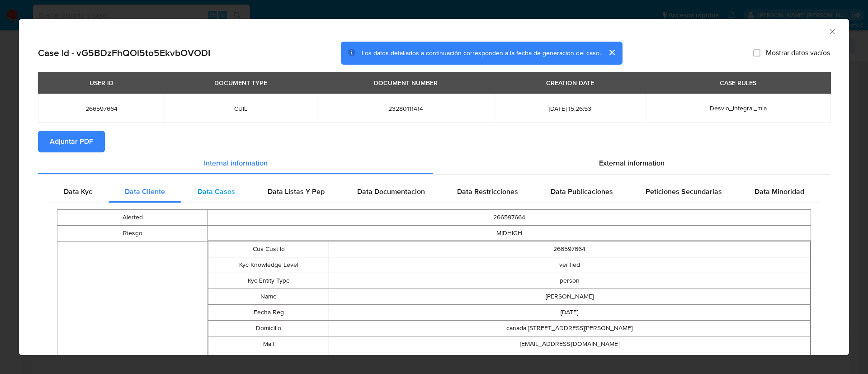  I want to click on span: Data Kyc, so click(78, 191).